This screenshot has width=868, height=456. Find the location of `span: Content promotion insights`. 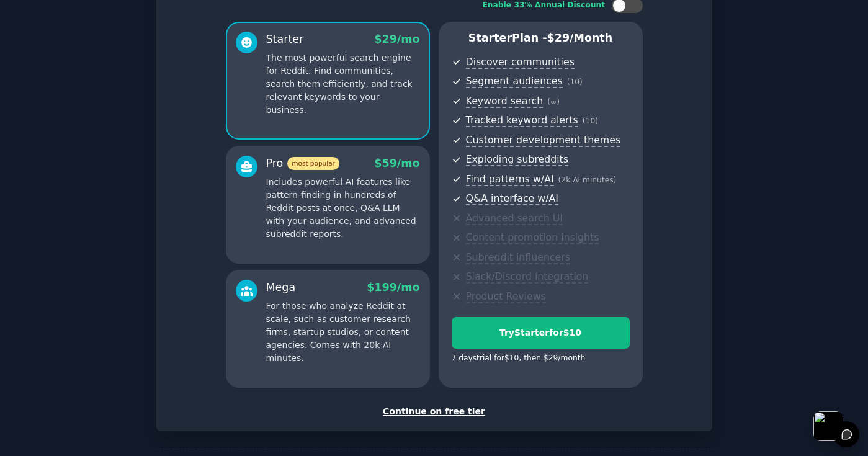

span: Content promotion insights is located at coordinates (532, 237).